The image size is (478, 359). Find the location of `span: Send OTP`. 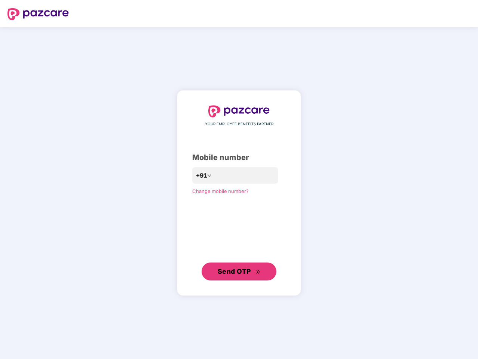

span: Send OTP is located at coordinates (234, 271).